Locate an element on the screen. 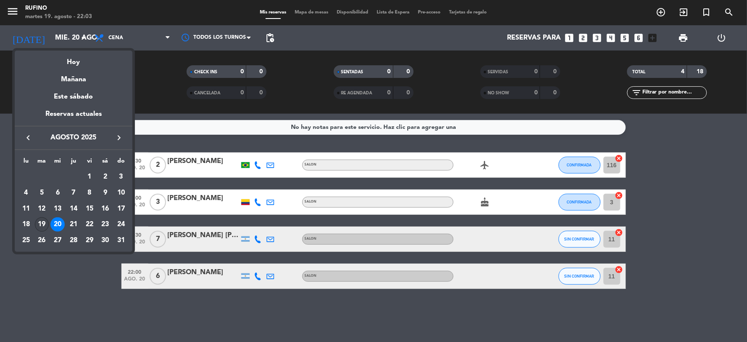 This screenshot has width=747, height=342. div: 21 is located at coordinates (74, 224).